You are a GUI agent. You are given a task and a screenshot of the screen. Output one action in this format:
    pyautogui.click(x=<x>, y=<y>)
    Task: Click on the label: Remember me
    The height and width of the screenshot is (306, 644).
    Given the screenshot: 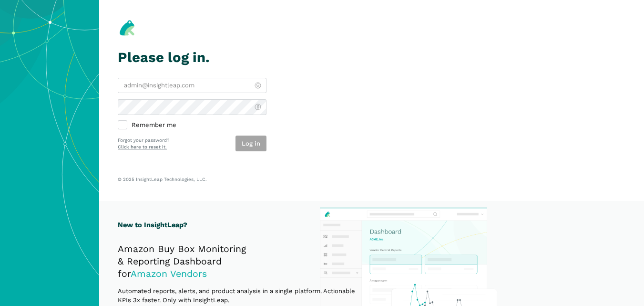 What is the action you would take?
    pyautogui.click(x=192, y=125)
    